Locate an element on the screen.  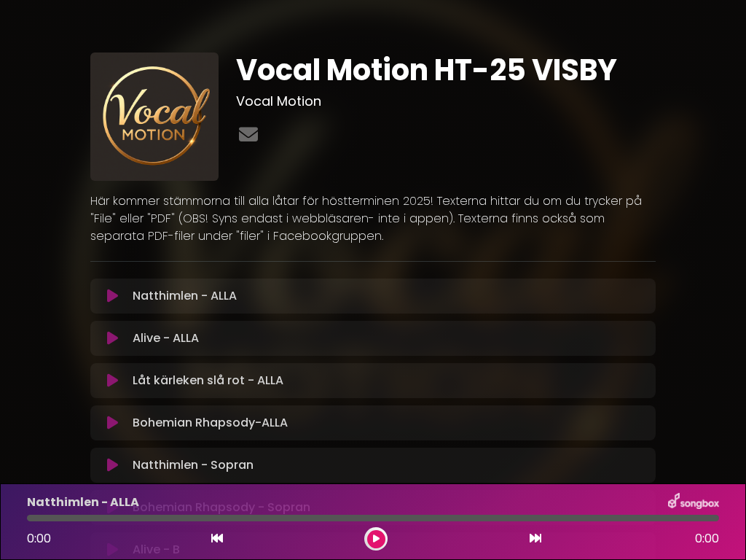
h1: Vocal Motion HT-25 VISBY is located at coordinates (446, 70).